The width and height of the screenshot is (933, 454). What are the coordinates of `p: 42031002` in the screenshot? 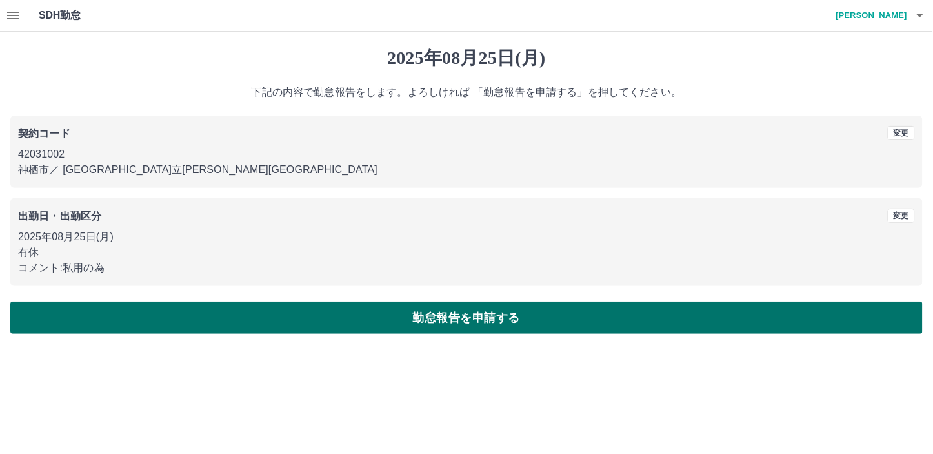 It's located at (467, 154).